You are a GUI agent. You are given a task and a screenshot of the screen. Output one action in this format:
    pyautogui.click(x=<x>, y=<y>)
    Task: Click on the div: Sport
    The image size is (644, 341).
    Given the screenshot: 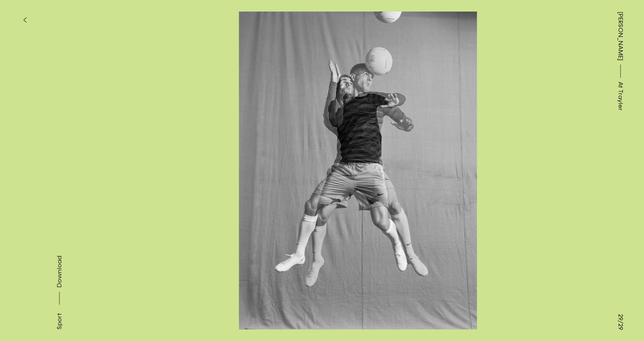 What is the action you would take?
    pyautogui.click(x=59, y=321)
    